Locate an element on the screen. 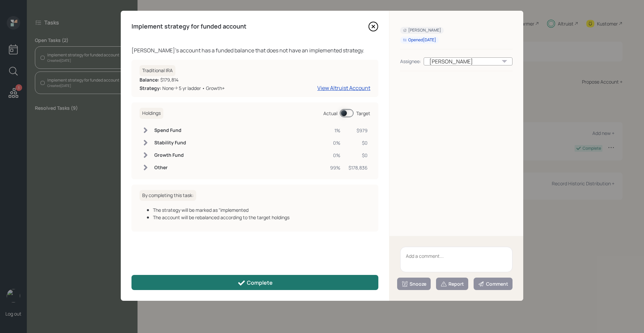 The height and width of the screenshot is (333, 644). h4: Implement strategy for funded account is located at coordinates (189, 26).